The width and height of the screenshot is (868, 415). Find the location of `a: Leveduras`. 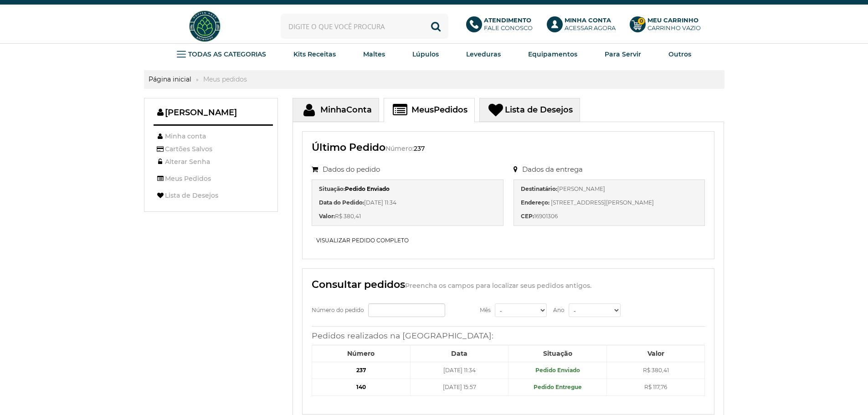

a: Leveduras is located at coordinates (483, 54).